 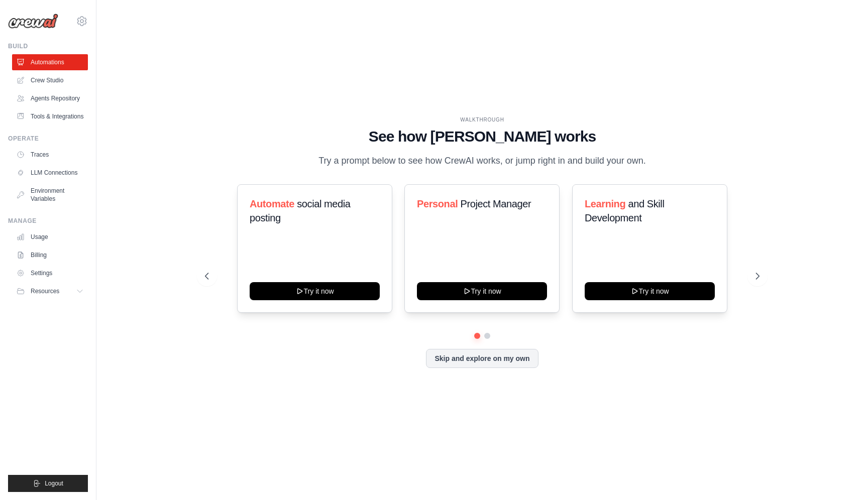 I want to click on a: Agents Repository, so click(x=49, y=98).